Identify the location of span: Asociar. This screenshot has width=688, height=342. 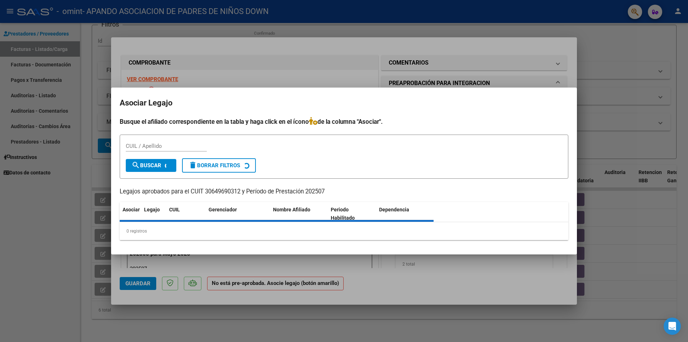
(131, 209).